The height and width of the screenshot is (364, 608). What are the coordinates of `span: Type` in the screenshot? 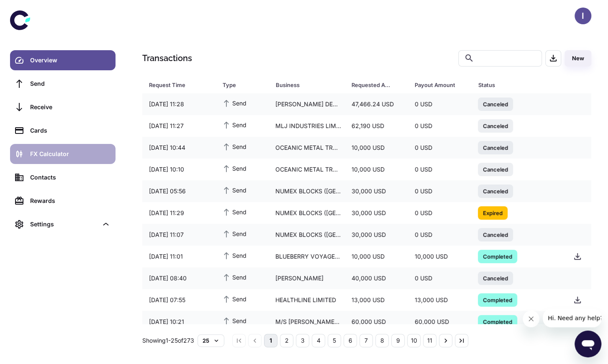 It's located at (243, 85).